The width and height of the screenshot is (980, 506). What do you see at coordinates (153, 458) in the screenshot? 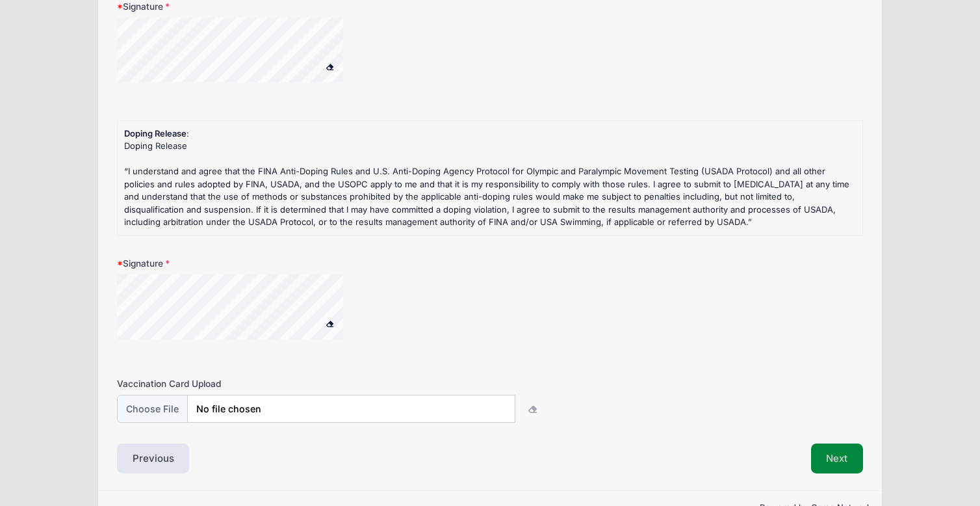
I see `button: Previous` at bounding box center [153, 458].